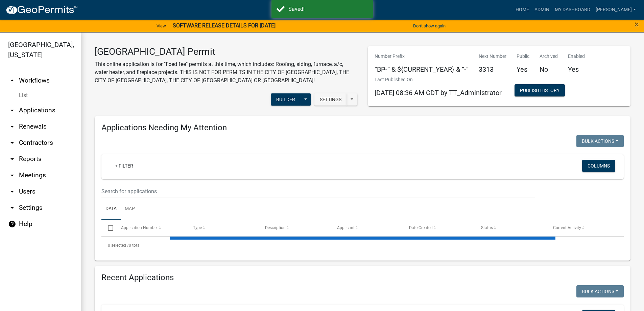 The height and width of the screenshot is (311, 644). Describe the element at coordinates (108, 228) in the screenshot. I see `datatable-header-cell: Select` at that location.